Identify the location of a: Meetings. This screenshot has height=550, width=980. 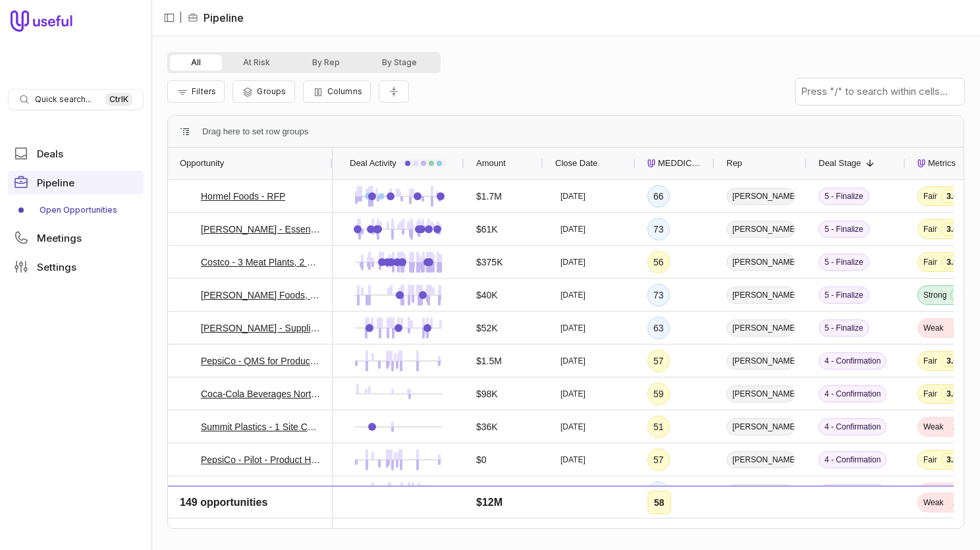
(76, 238).